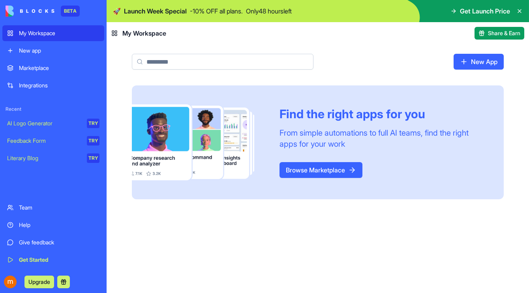 This screenshot has height=293, width=529. Describe the element at coordinates (44, 158) in the screenshot. I see `div: Literary Blog` at that location.